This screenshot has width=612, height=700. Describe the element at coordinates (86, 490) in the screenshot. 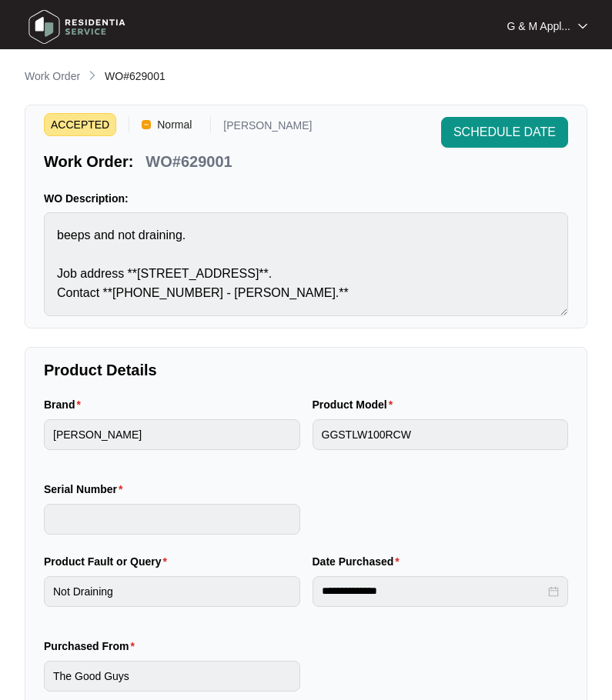

I see `label: Serial Number` at that location.